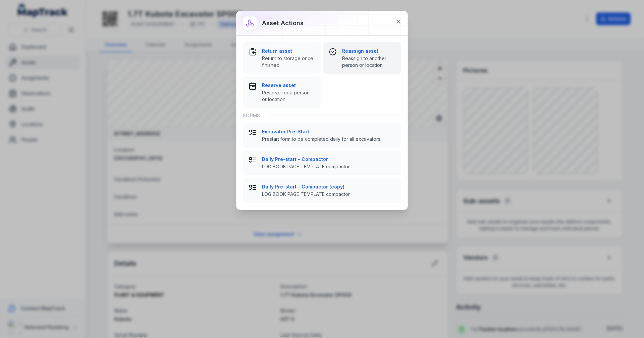 This screenshot has width=644, height=338. Describe the element at coordinates (289, 62) in the screenshot. I see `span: Return to storage once finished` at that location.